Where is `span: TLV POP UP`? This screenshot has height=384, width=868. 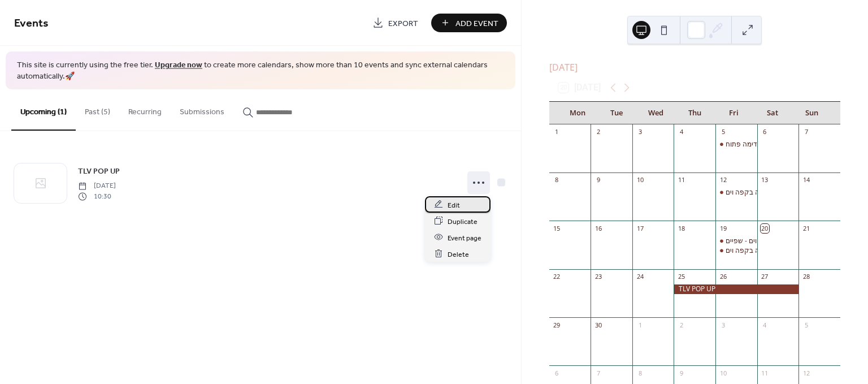 span: TLV POP UP is located at coordinates (99, 172).